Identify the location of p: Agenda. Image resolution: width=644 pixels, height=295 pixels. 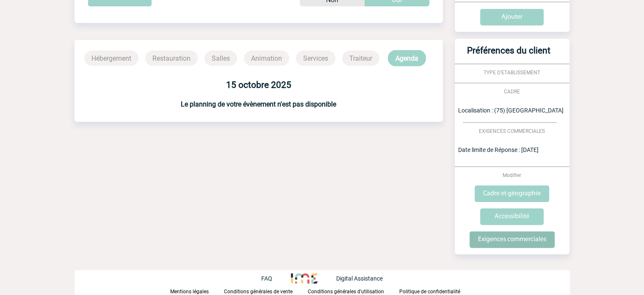
(407, 58).